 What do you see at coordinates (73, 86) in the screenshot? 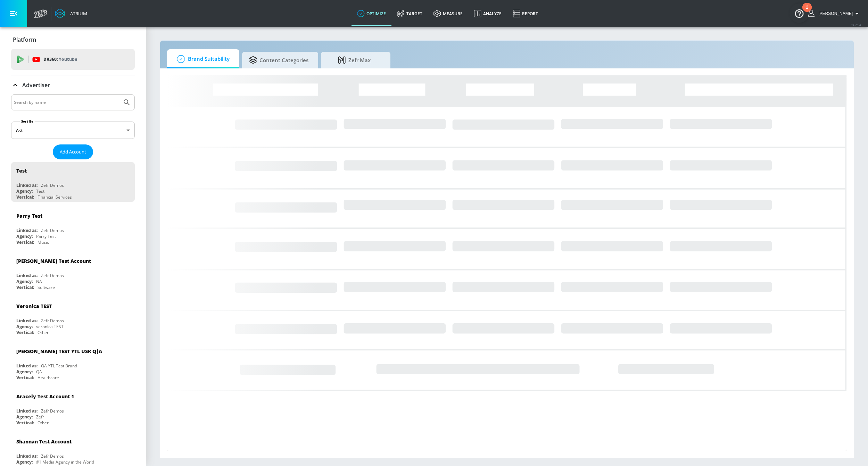
I see `div: Advertiser` at bounding box center [73, 86].